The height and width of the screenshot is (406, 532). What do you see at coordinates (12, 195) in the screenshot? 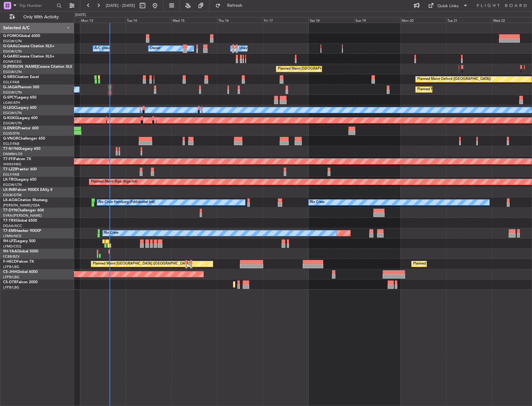
I see `a: EDLW/DTM` at bounding box center [12, 195].